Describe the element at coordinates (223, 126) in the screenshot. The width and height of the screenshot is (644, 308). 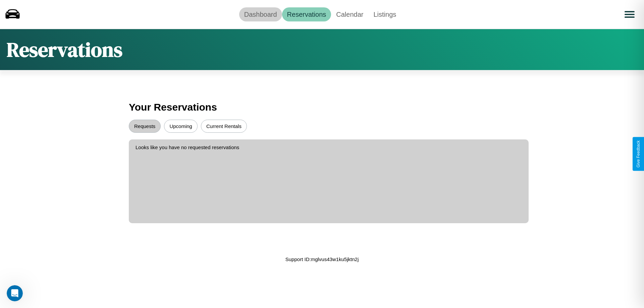
I see `button: Current Rentals` at that location.